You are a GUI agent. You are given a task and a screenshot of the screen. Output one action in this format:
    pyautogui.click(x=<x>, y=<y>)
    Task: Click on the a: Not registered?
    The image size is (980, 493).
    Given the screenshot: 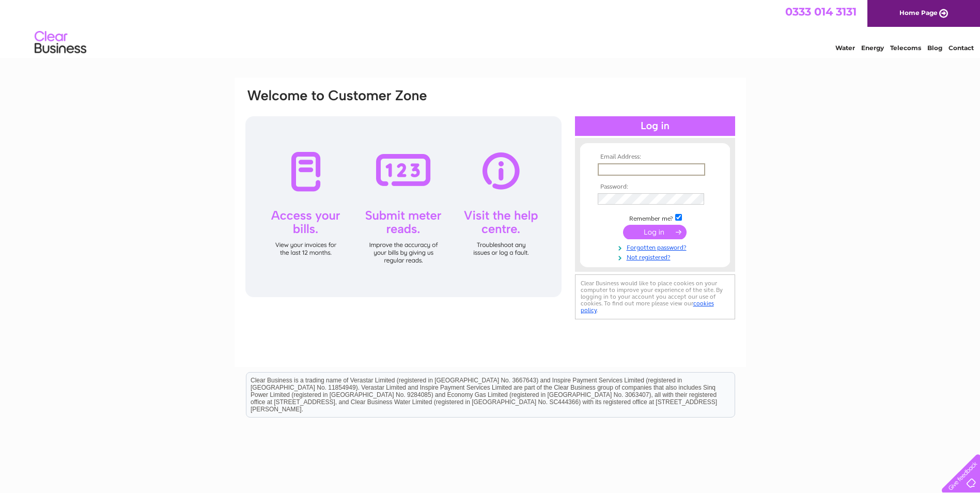 What is the action you would take?
    pyautogui.click(x=656, y=257)
    